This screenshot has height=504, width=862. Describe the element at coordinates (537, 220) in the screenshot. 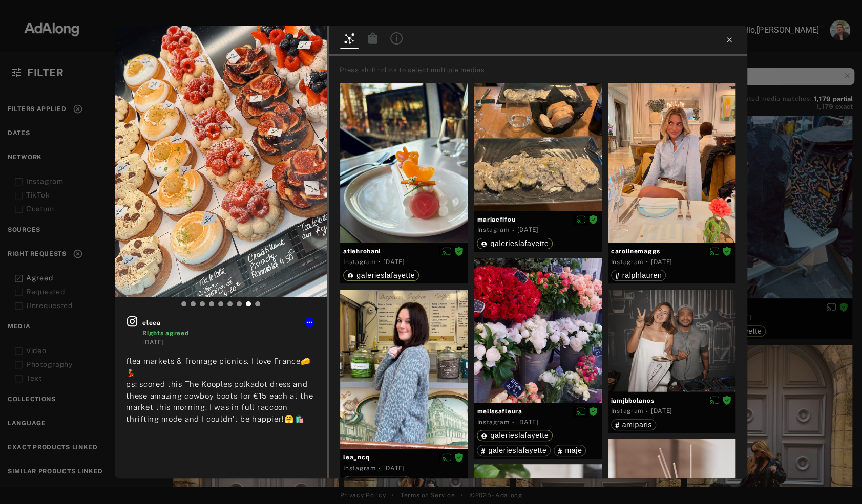

I see `span: mariacfifou` at that location.